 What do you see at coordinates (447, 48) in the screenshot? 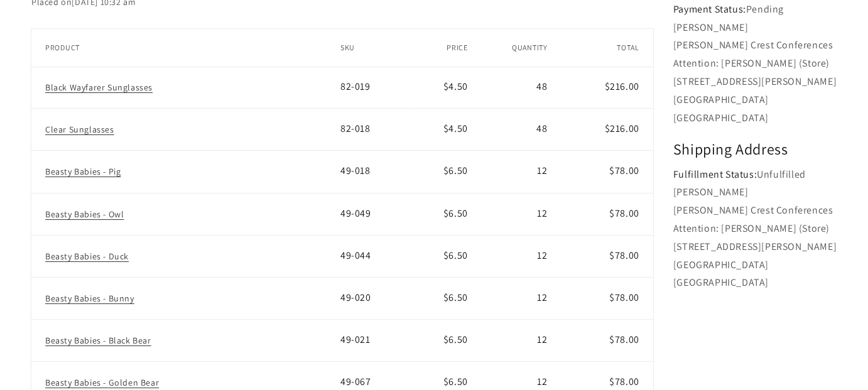
I see `th: Price` at bounding box center [447, 48].